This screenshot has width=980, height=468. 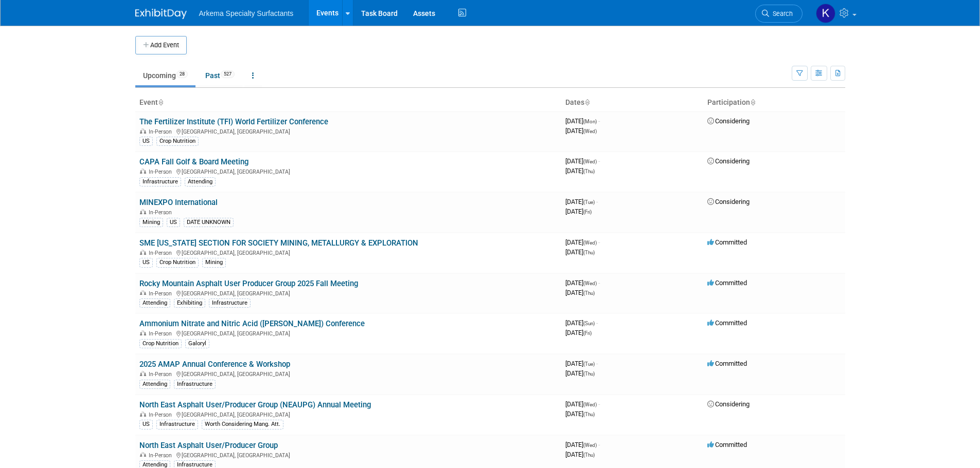 I want to click on a: North East Asphalt User/Producer Group (NEAUPG) Annual Meeting, so click(x=255, y=405).